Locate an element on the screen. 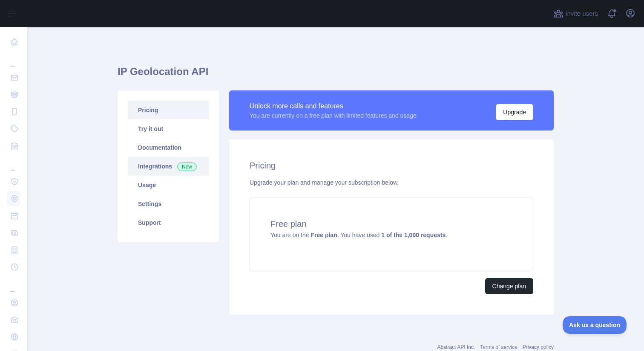 The width and height of the screenshot is (644, 351). span: You are on the . You have used . is located at coordinates (359, 235).